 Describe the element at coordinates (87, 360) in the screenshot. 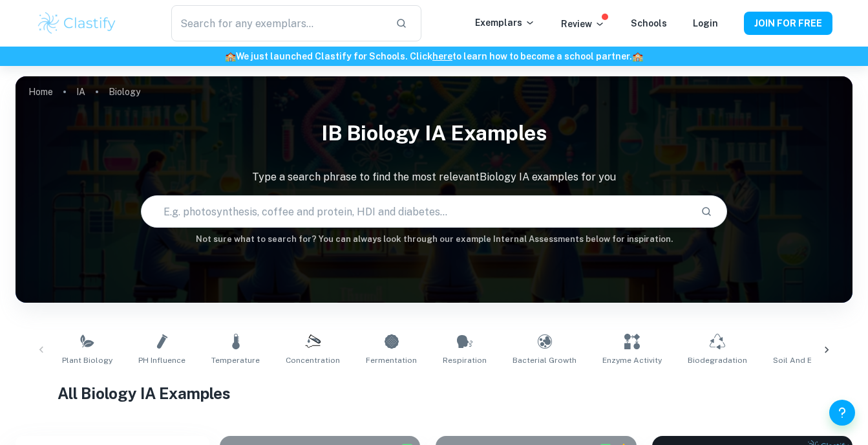

I see `span: Plant Biology` at that location.